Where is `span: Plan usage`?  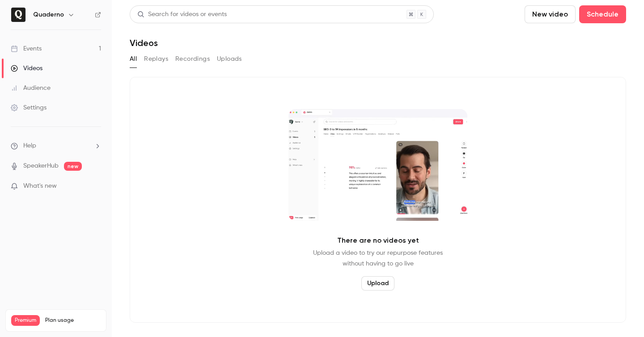
span: Plan usage is located at coordinates (73, 320).